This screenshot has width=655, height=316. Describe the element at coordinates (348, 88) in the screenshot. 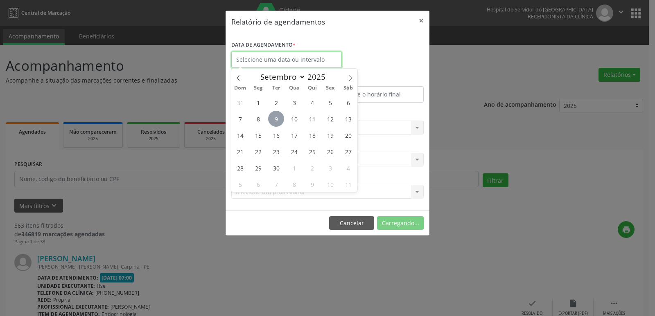

I see `span: Sáb` at that location.